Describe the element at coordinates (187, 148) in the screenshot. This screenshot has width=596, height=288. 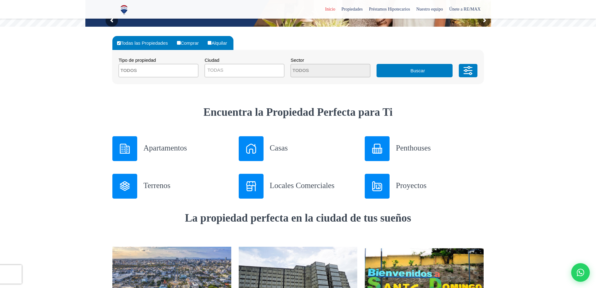
I see `h3: Apartamentos` at that location.